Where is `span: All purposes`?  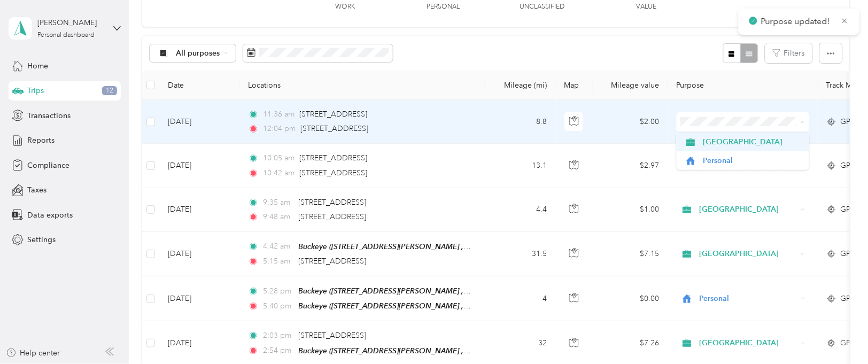
span: All purposes is located at coordinates (198, 54).